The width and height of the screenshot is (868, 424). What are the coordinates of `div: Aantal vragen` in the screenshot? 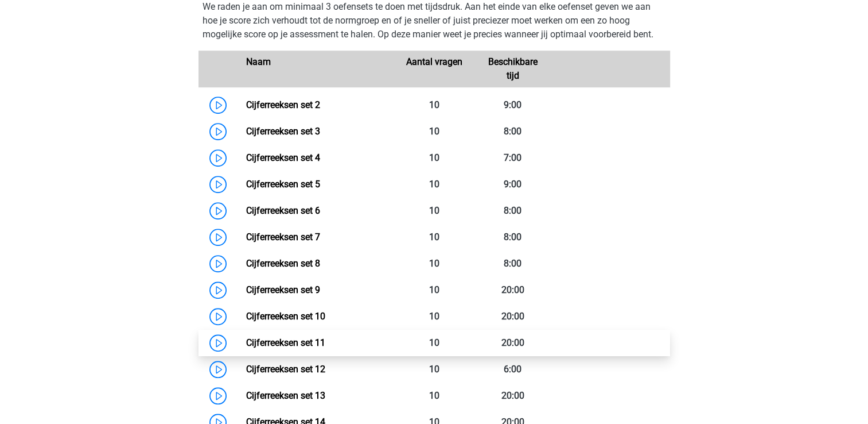 It's located at (434, 69).